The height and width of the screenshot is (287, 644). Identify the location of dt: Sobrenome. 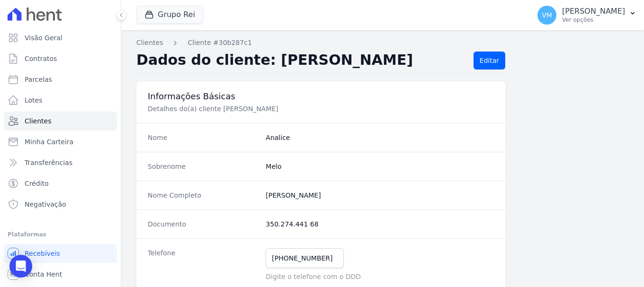
(203, 167).